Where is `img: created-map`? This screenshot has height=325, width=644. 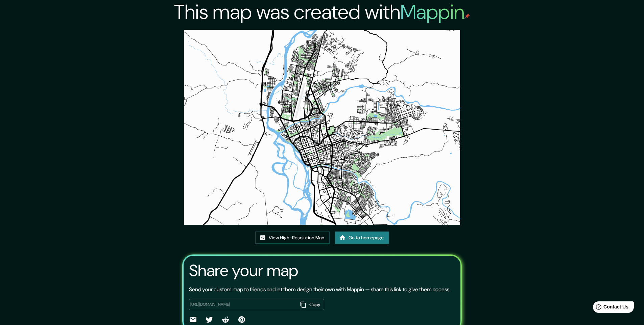 img: created-map is located at coordinates (322, 127).